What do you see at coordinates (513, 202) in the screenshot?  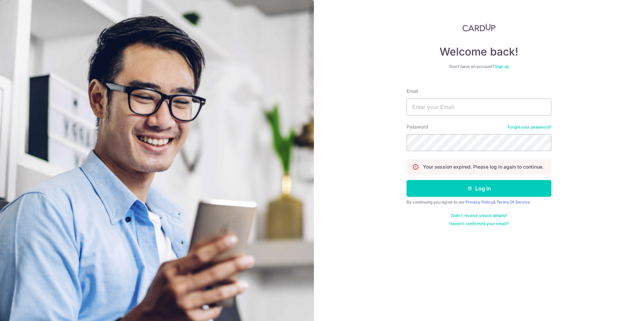 I see `a: Terms Of Service` at bounding box center [513, 202].